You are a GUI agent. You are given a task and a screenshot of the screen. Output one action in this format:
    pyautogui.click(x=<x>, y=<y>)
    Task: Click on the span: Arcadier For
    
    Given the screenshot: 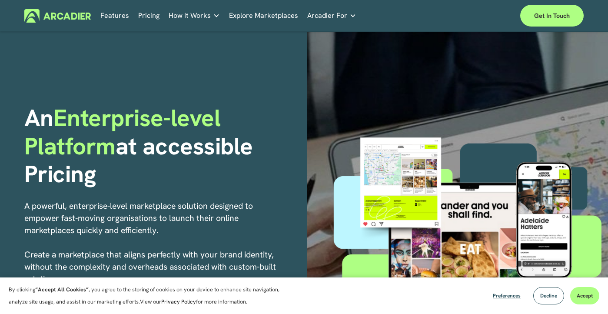 What is the action you would take?
    pyautogui.click(x=327, y=16)
    